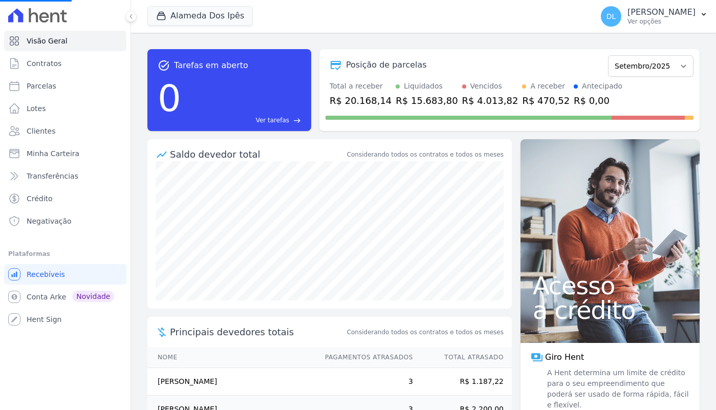 The image size is (716, 410). I want to click on div: Antecipado, so click(602, 86).